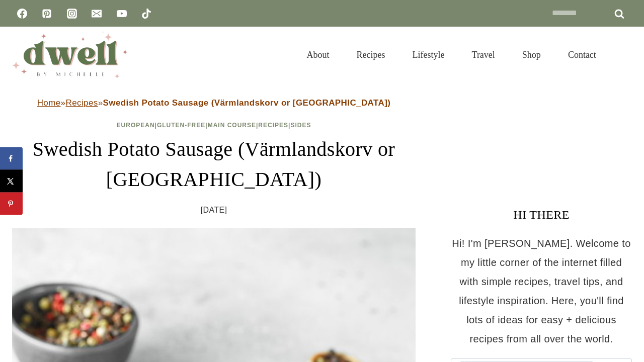 Image resolution: width=644 pixels, height=362 pixels. Describe the element at coordinates (122, 14) in the screenshot. I see `a: YouTube` at that location.